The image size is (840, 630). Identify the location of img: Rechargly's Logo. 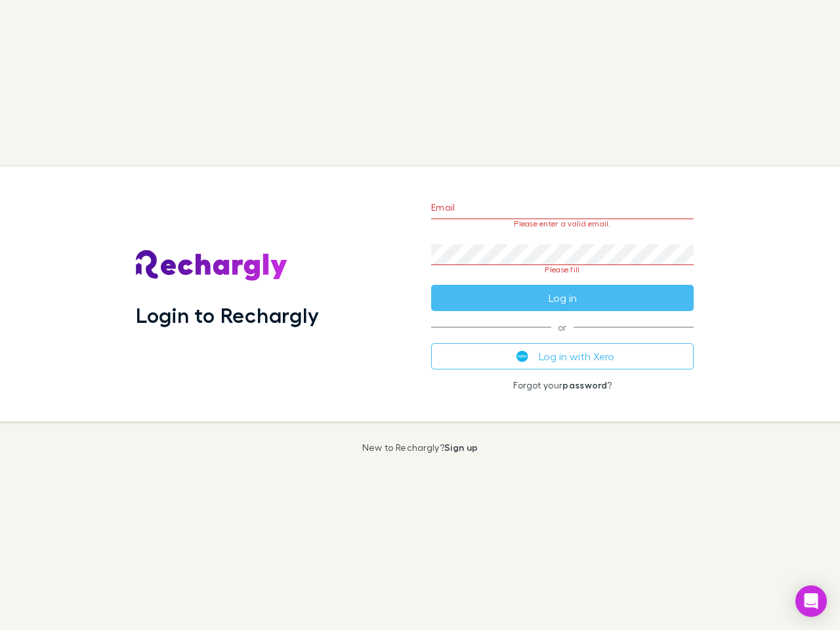
(212, 265).